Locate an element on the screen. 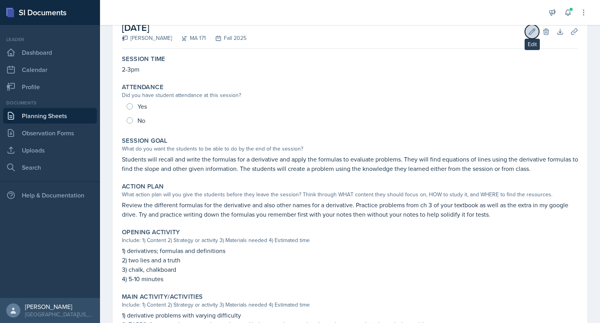  a: Planning Sheets is located at coordinates (50, 116).